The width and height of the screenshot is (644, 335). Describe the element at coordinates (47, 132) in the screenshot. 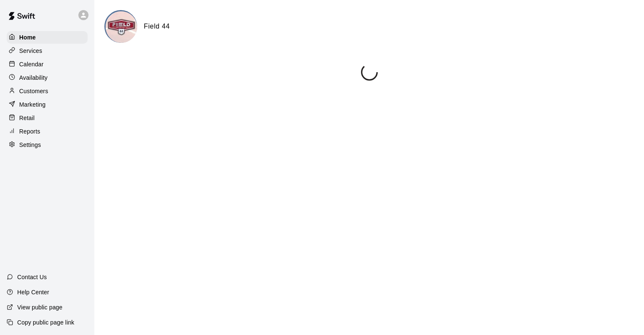

I see `div: Reports` at that location.